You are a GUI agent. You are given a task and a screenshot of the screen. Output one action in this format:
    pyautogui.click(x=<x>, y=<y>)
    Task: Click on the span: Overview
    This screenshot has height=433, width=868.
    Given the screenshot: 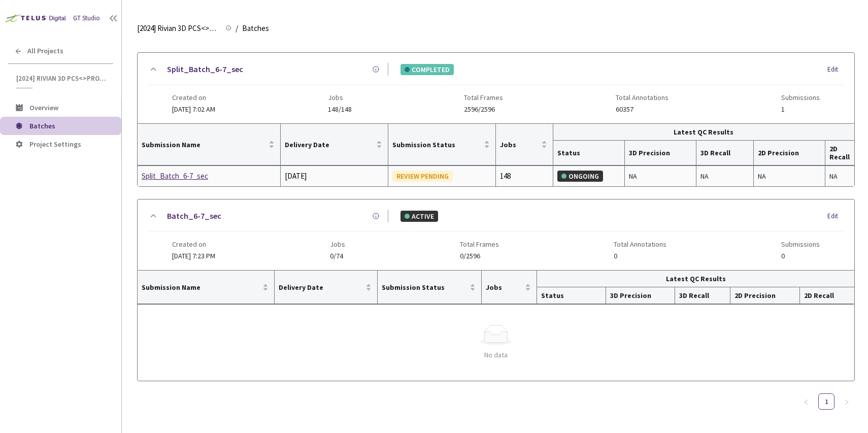 What is the action you would take?
    pyautogui.click(x=44, y=108)
    